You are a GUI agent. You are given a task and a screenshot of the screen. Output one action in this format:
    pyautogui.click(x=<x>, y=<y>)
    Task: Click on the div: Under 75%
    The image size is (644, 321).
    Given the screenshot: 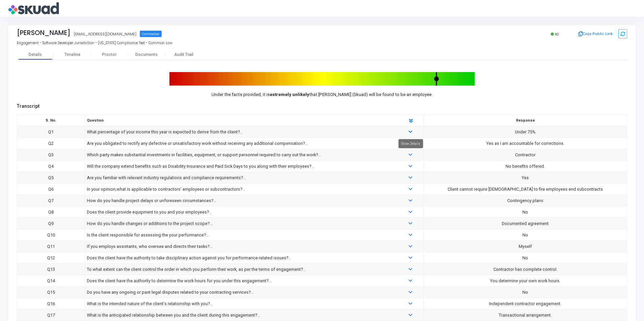 What is the action you would take?
    pyautogui.click(x=525, y=132)
    